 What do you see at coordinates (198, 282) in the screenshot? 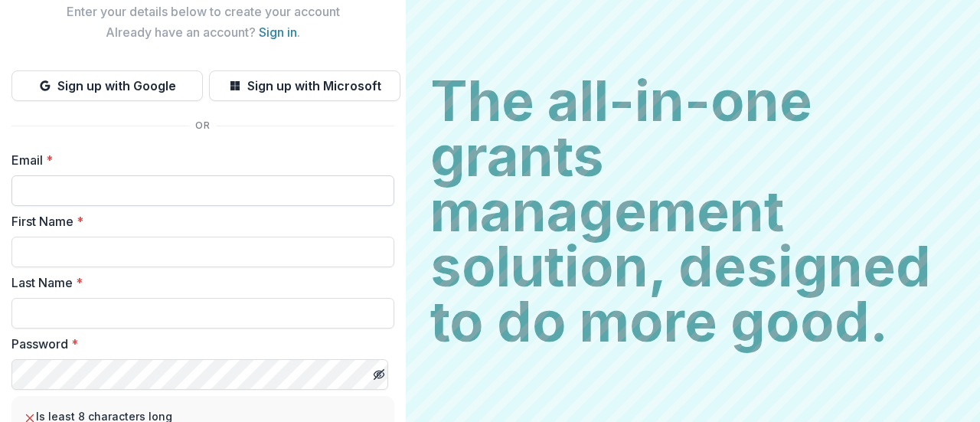
I see `label: Last Name` at bounding box center [198, 282].